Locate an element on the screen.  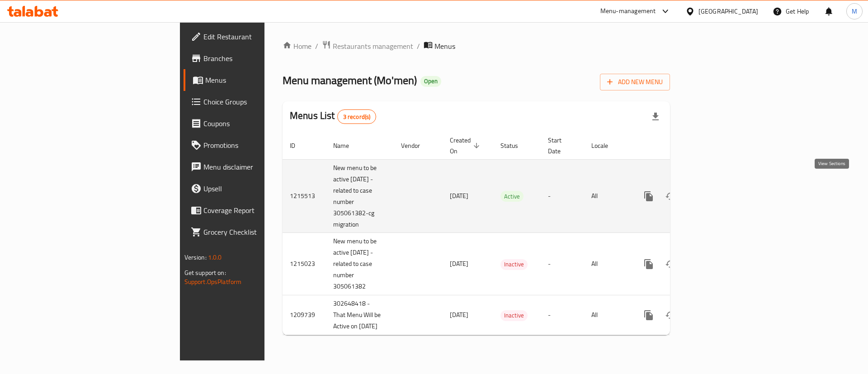
button: Add New Menu is located at coordinates (635, 82).